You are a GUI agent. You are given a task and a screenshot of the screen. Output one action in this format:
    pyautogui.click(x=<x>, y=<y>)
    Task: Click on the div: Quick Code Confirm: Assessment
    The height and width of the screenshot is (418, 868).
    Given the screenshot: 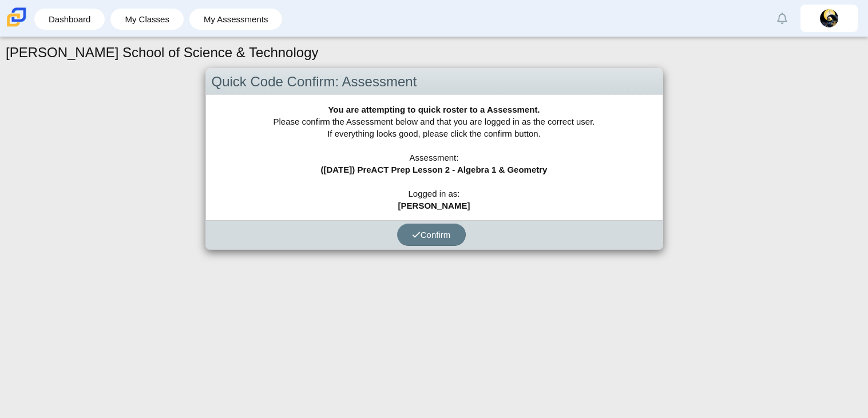 What is the action you would take?
    pyautogui.click(x=434, y=81)
    